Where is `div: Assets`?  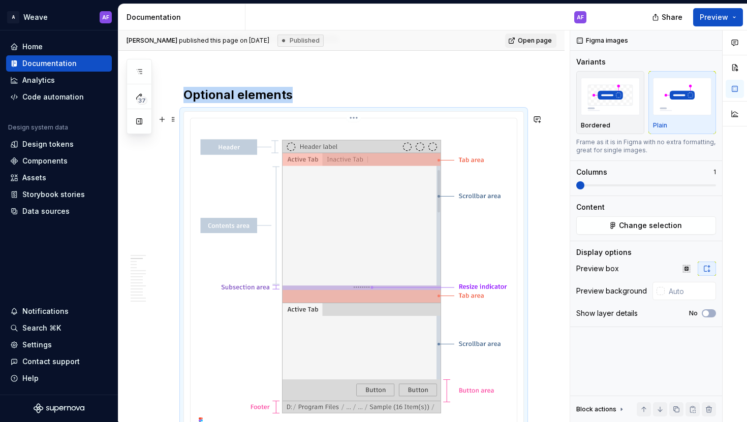
div: Assets is located at coordinates (34, 178).